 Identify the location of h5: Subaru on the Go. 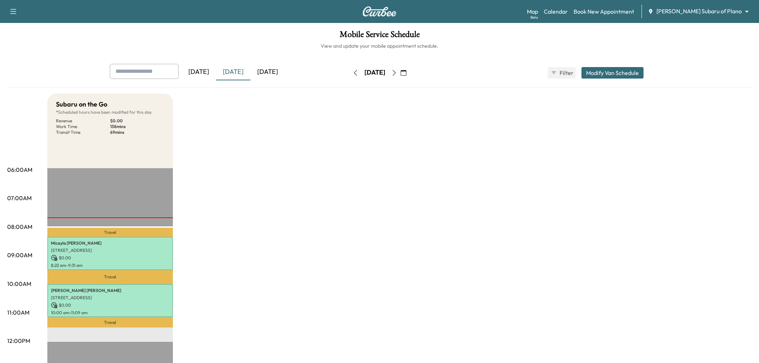
(81, 104).